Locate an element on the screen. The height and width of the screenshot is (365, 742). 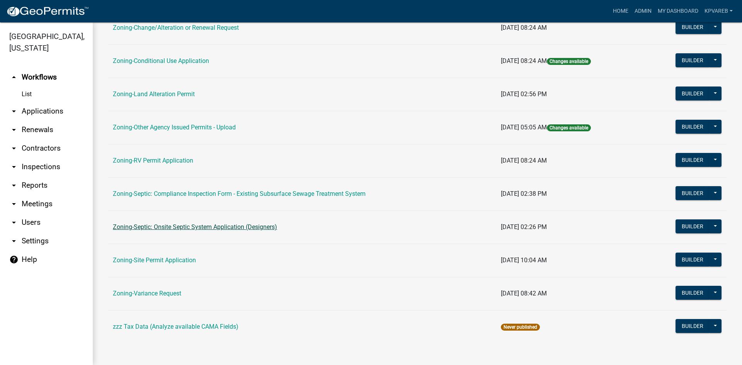
a: zzz Tax Data (Analyze available CAMA Fields) is located at coordinates (175, 326).